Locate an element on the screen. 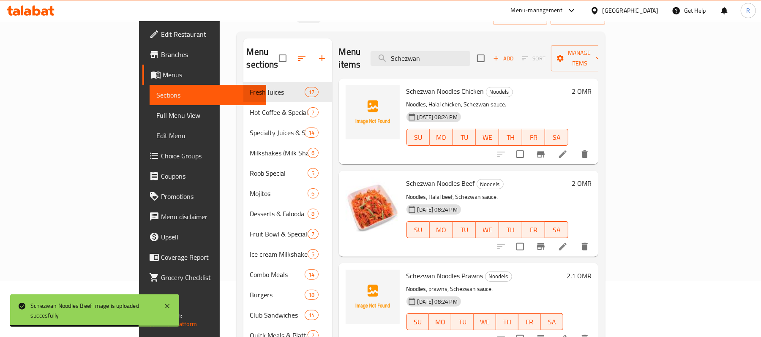  div: Fruit Bowl & Special Blend7 is located at coordinates (288, 234).